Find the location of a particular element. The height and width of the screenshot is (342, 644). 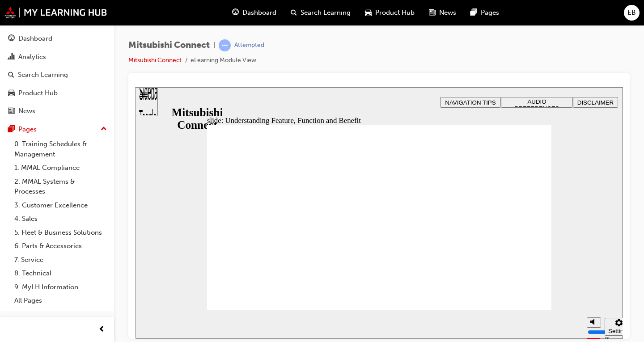

a: Mitsubishi Connect is located at coordinates (155, 60).